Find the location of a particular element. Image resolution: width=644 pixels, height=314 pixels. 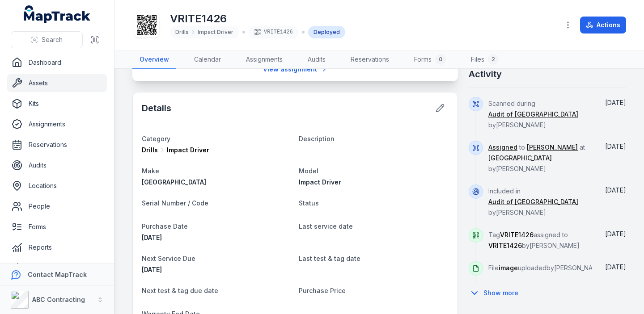

h2: Details is located at coordinates (157, 108).